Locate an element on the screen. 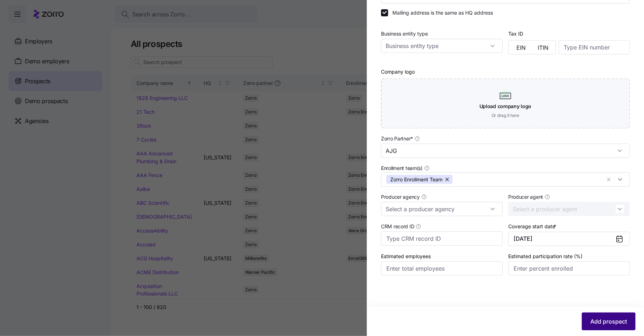 The height and width of the screenshot is (336, 644). label: Tax ID is located at coordinates (516, 34).